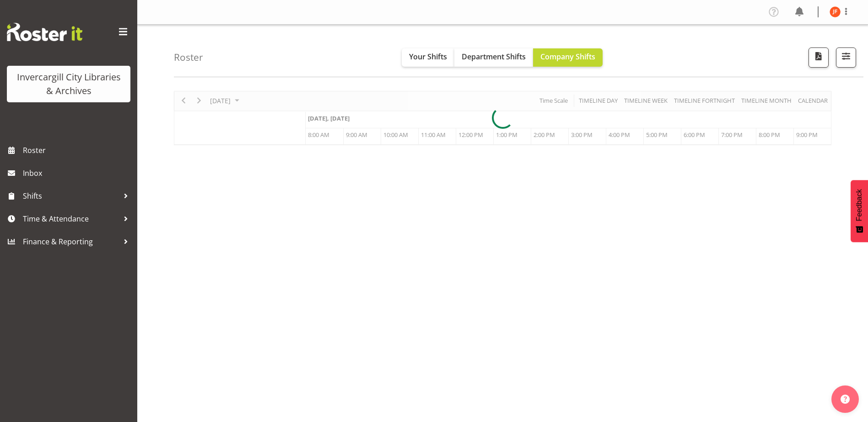 The height and width of the screenshot is (422, 868). Describe the element at coordinates (568, 56) in the screenshot. I see `span: Company Shifts` at that location.